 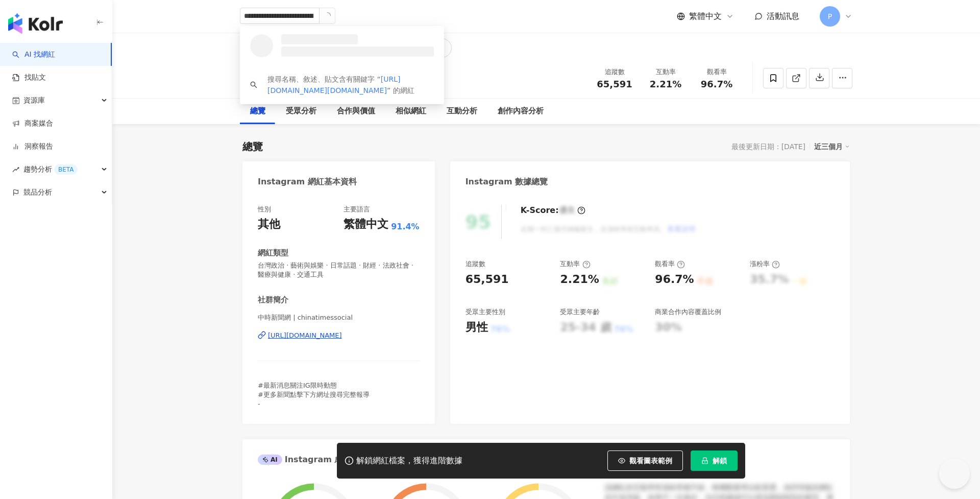 I want to click on span: loading, so click(x=327, y=15).